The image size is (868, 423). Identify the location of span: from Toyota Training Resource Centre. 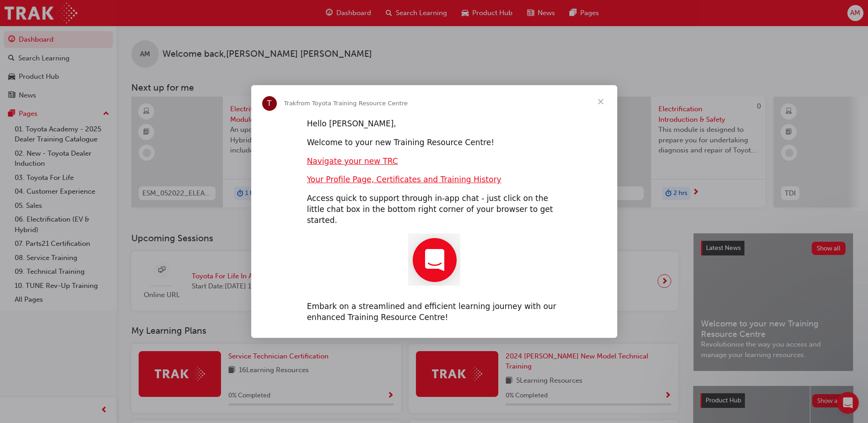
(352, 103).